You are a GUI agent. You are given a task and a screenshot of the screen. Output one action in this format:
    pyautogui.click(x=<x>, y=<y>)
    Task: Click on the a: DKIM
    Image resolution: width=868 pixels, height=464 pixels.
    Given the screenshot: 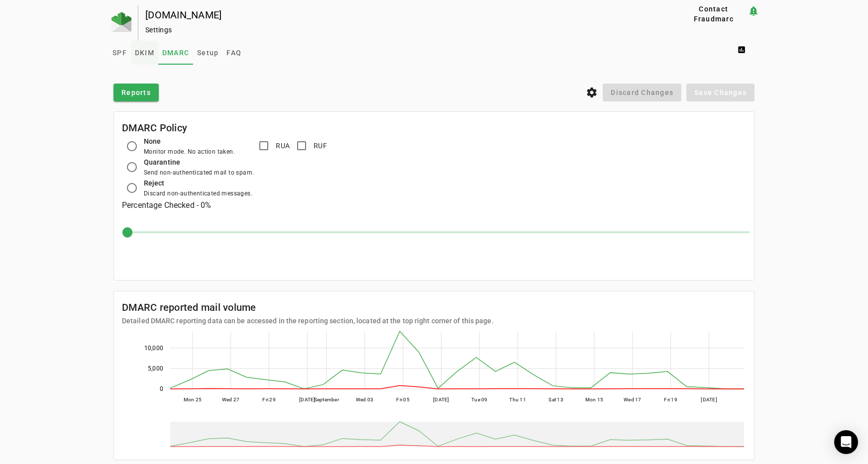 What is the action you would take?
    pyautogui.click(x=144, y=53)
    